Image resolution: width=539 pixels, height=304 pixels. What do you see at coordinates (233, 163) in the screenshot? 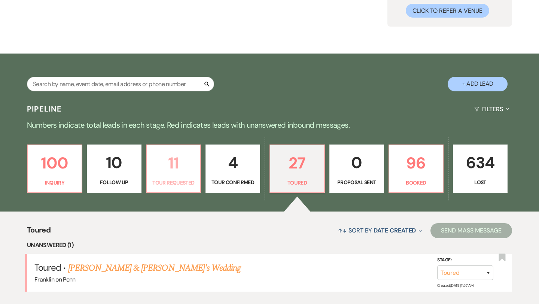
I see `p: 4` at bounding box center [233, 163].